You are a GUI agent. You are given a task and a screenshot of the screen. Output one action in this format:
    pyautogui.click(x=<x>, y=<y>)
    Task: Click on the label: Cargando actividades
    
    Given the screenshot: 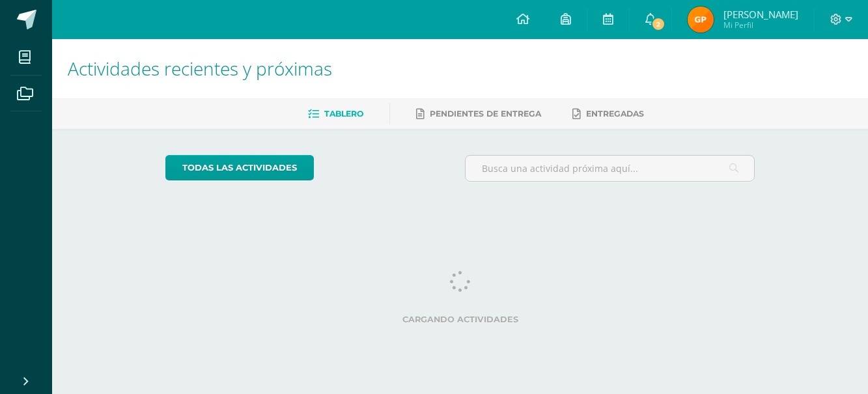 What is the action you would take?
    pyautogui.click(x=459, y=319)
    